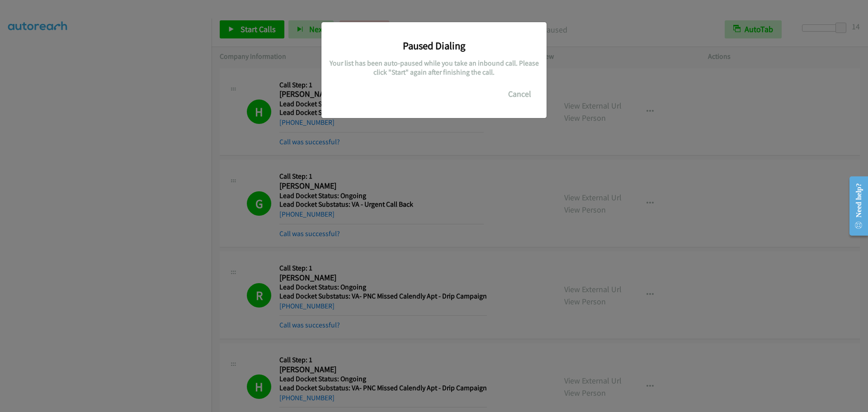  What do you see at coordinates (17, 30) in the screenshot?
I see `div: Need help?` at bounding box center [17, 30].